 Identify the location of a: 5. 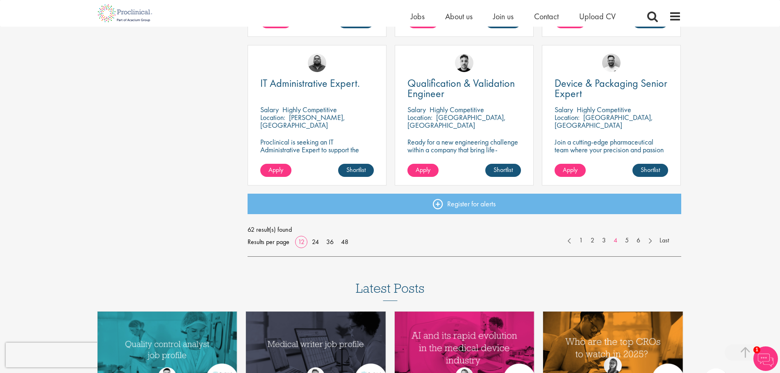
(626, 240).